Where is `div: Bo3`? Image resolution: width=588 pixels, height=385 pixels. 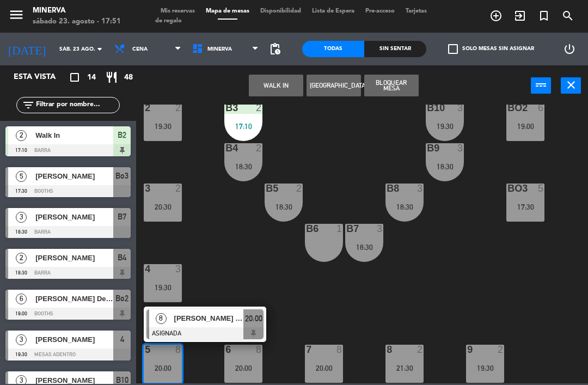
div: Bo3 is located at coordinates (508, 189).